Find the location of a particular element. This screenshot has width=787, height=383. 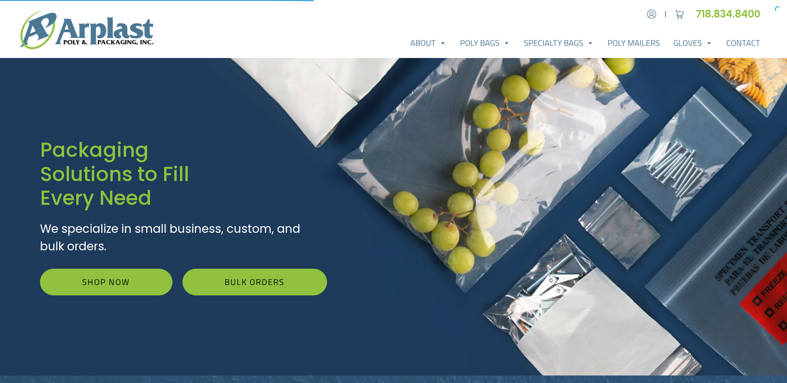

a: About is located at coordinates (428, 43).